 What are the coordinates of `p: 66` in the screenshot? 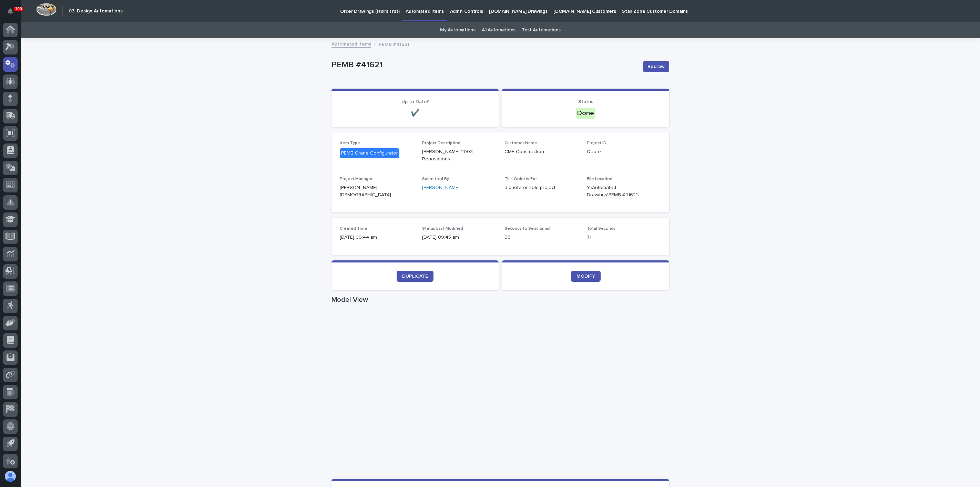 It's located at (541, 237).